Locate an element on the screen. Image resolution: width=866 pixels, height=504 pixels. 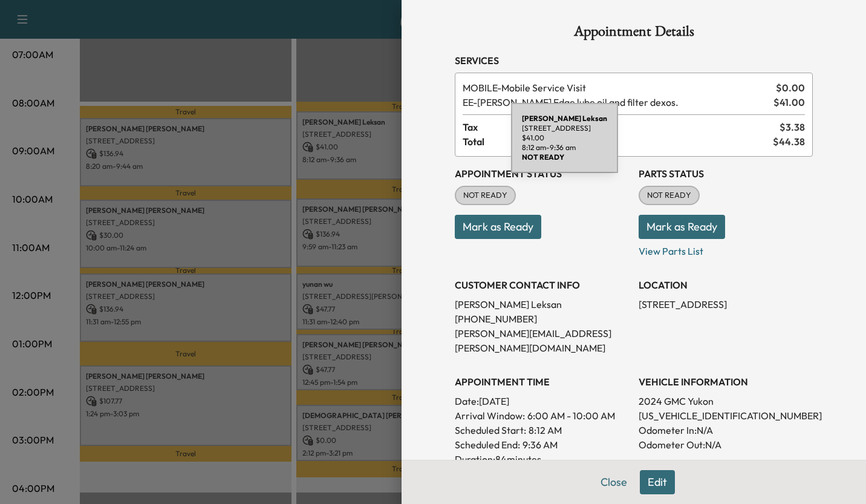
span: Ewing Edge lube oil and filter dexos. is located at coordinates (616, 102).